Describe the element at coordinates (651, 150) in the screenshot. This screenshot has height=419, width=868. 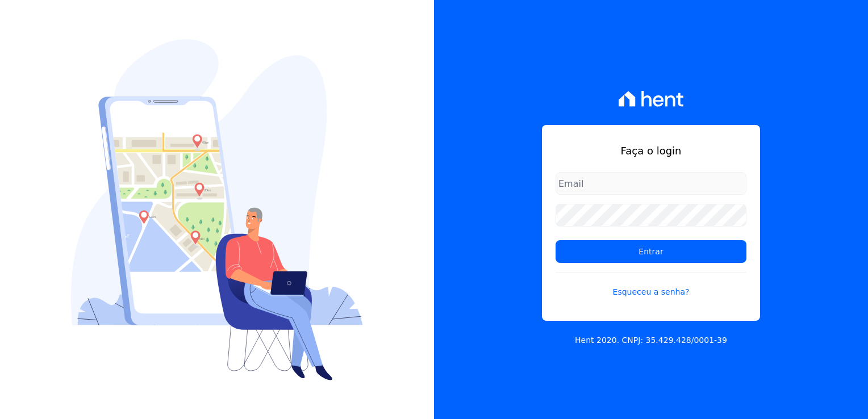
I see `h1: Faça o login` at that location.